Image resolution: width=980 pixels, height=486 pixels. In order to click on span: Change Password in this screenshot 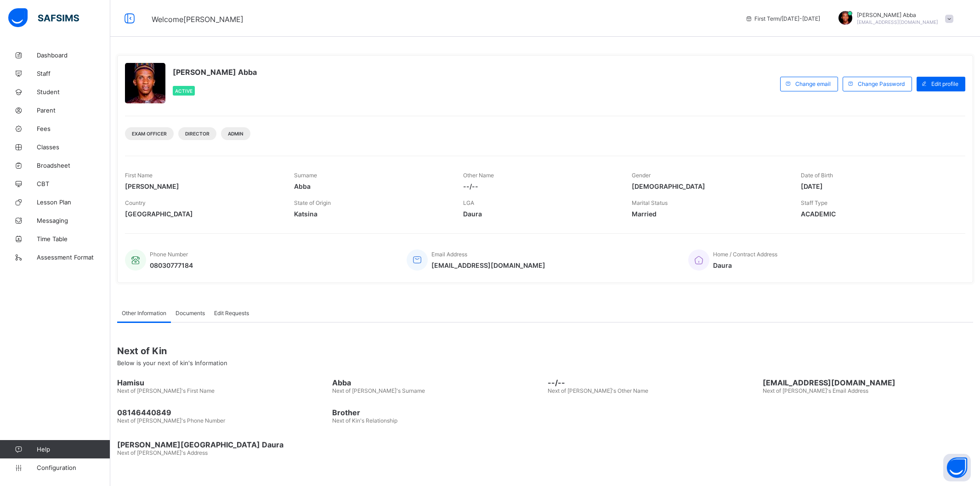, I will do `click(881, 84)`.